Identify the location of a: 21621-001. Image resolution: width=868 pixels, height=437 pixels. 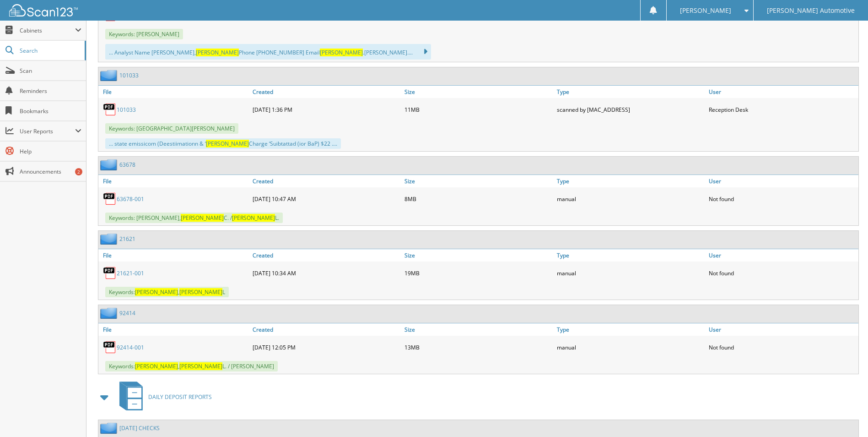
(130, 273).